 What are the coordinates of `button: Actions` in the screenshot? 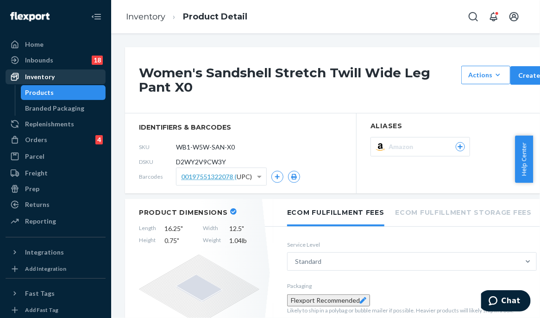 It's located at (486, 75).